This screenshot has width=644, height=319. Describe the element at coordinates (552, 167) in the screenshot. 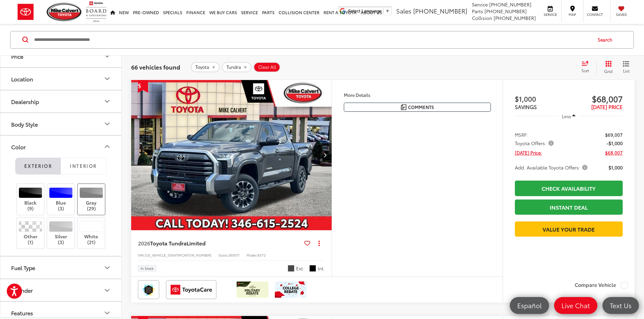

I see `span: Add. Available Toyota Offers:` at that location.